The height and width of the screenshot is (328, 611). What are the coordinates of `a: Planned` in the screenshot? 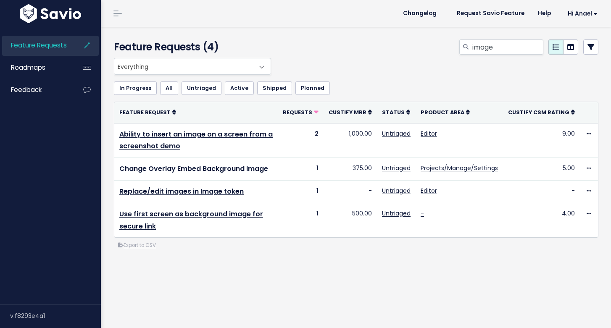 It's located at (313, 88).